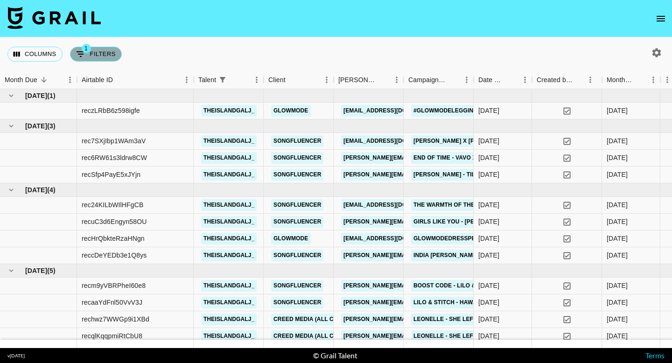 The width and height of the screenshot is (672, 363). What do you see at coordinates (489, 255) in the screenshot?
I see `div: 1/7/2025` at bounding box center [489, 255].